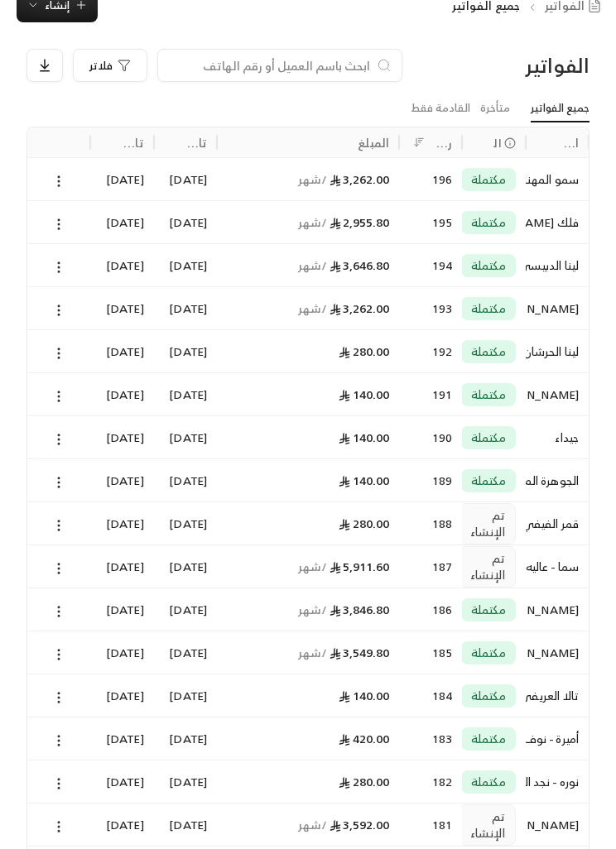  Describe the element at coordinates (431, 180) in the screenshot. I see `div: 196` at that location.